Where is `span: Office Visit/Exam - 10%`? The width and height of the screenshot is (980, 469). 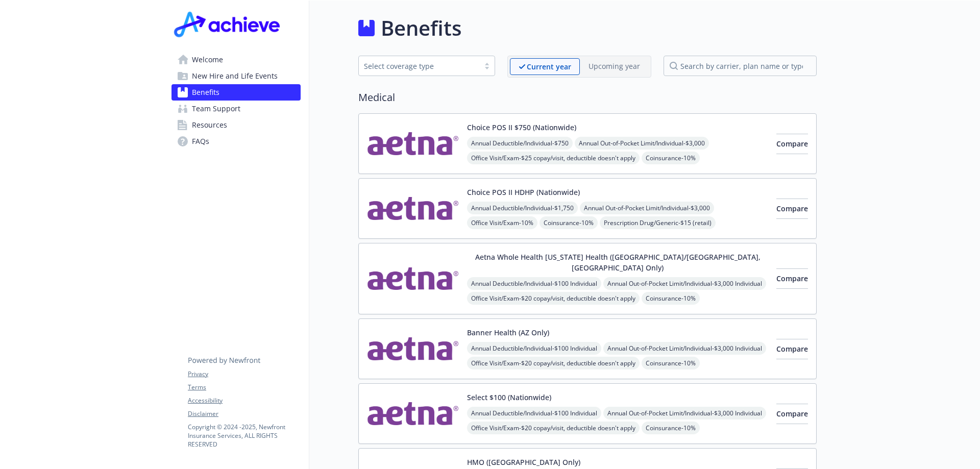
span: Office Visit/Exam - 10% is located at coordinates (503, 222).